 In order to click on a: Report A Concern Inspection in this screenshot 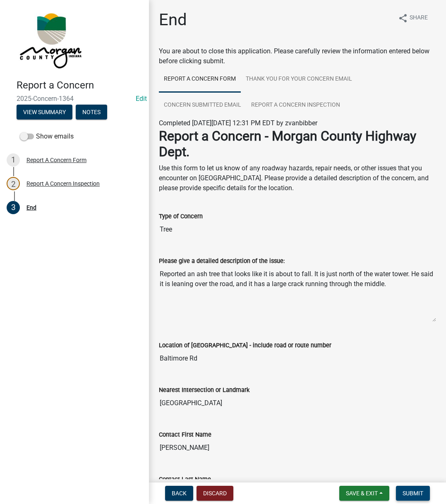, I will do `click(295, 105)`.